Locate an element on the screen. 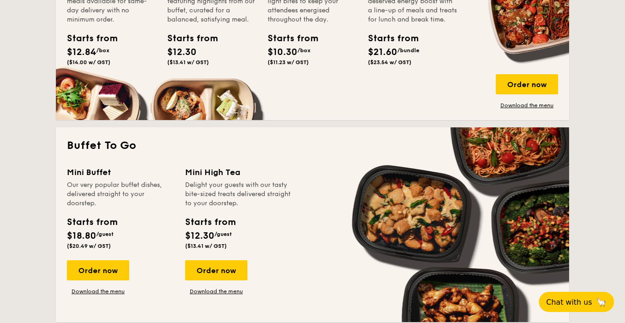 This screenshot has height=323, width=625. span: ($23.54 w/ GST) is located at coordinates (389, 62).